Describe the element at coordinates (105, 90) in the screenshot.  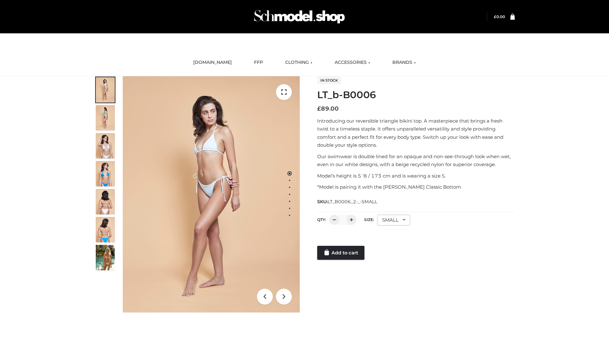
I see `img: ArielClassicBikiniTop_CloudNine_AzureSky_OW114ECO_1-scaled.jpg` at that location.